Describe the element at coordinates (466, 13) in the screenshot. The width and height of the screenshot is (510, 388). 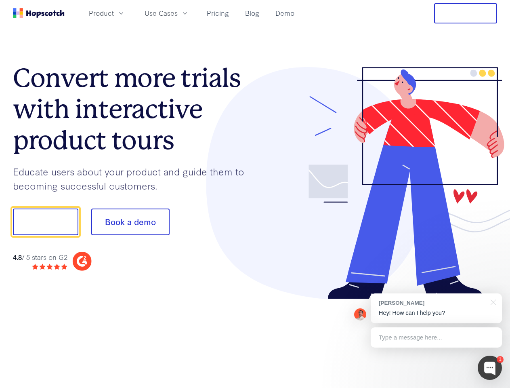
I see `a: Free Trial` at that location.